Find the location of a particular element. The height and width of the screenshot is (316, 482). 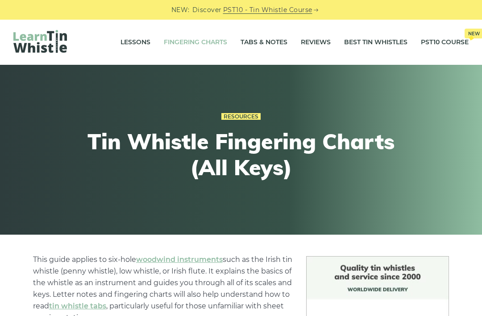

a: tin whistle tabs is located at coordinates (78, 305).